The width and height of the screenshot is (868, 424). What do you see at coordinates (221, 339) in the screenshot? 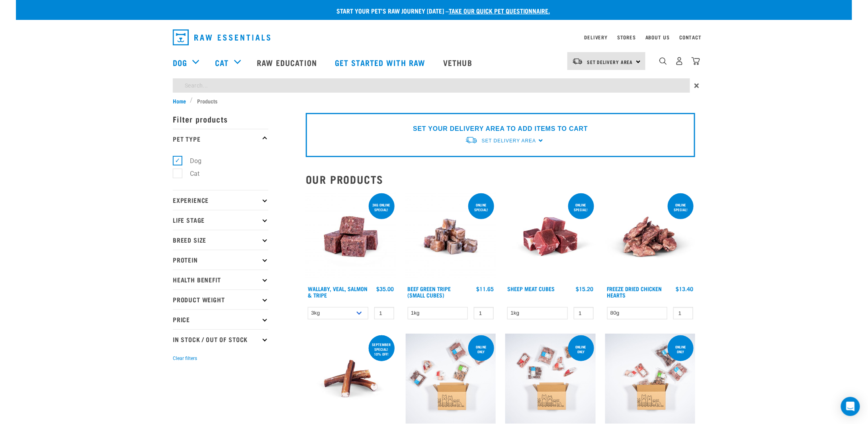
I see `p: In Stock / Out Of Stock` at bounding box center [221, 339].